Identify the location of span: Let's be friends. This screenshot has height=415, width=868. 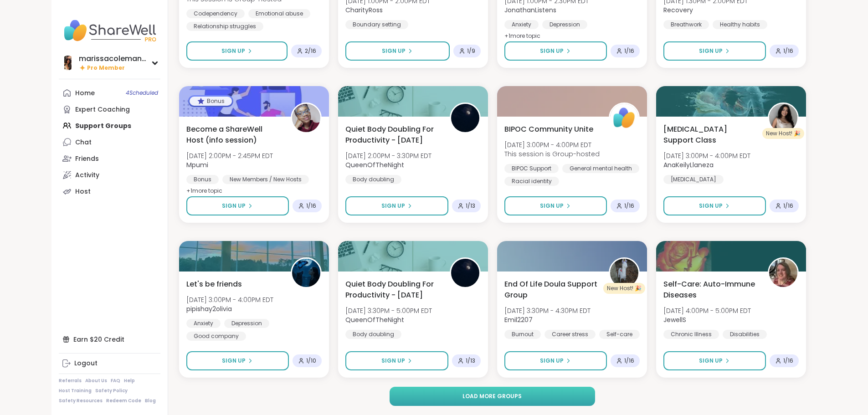
(214, 284).